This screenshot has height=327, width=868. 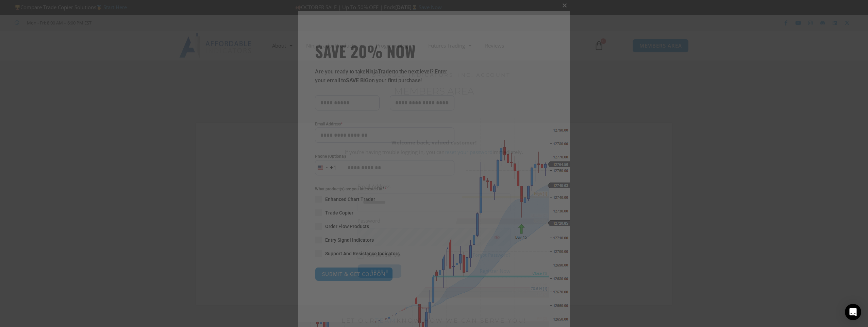 I want to click on label: Order Flow Products, so click(x=385, y=226).